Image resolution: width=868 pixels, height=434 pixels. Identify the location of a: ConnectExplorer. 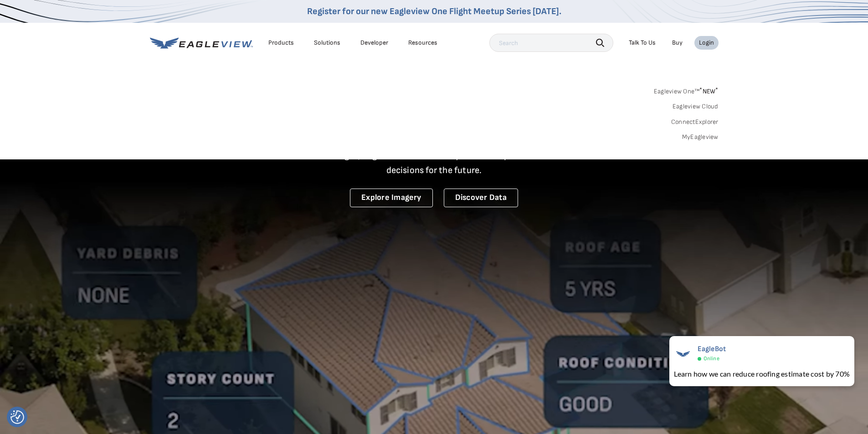
(695, 122).